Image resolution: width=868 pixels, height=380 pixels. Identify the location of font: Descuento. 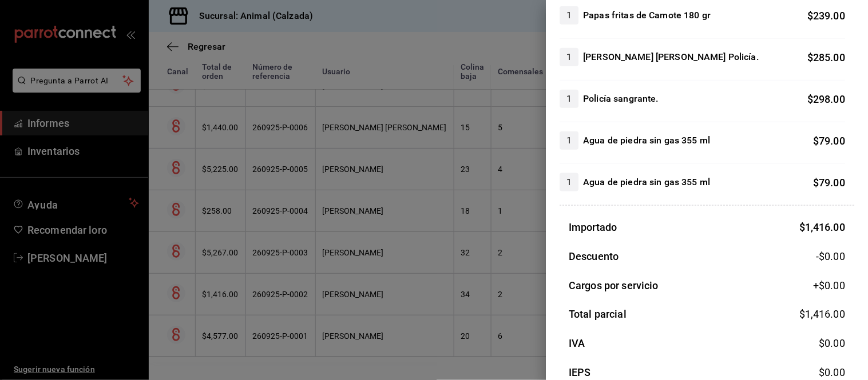
(593, 256).